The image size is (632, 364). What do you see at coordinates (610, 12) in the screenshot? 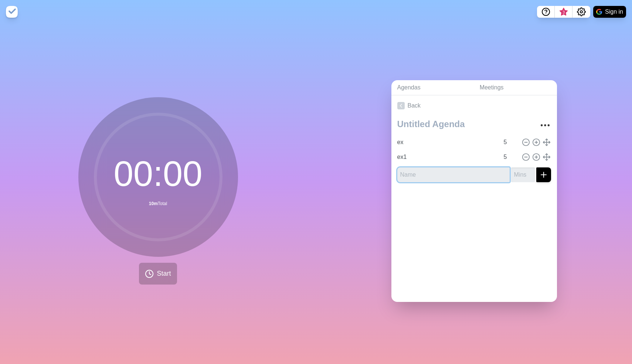
I see `button: Sign in` at bounding box center [610, 12].